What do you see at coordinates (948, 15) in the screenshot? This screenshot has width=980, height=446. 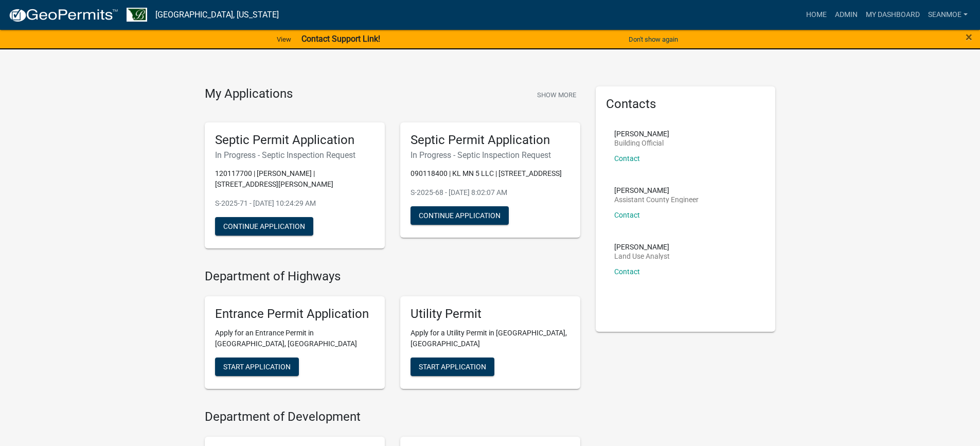 I see `a: SeanMoe` at bounding box center [948, 15].